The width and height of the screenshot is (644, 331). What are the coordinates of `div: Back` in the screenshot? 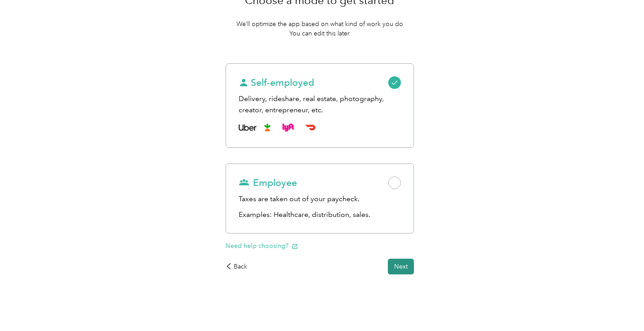 It's located at (236, 266).